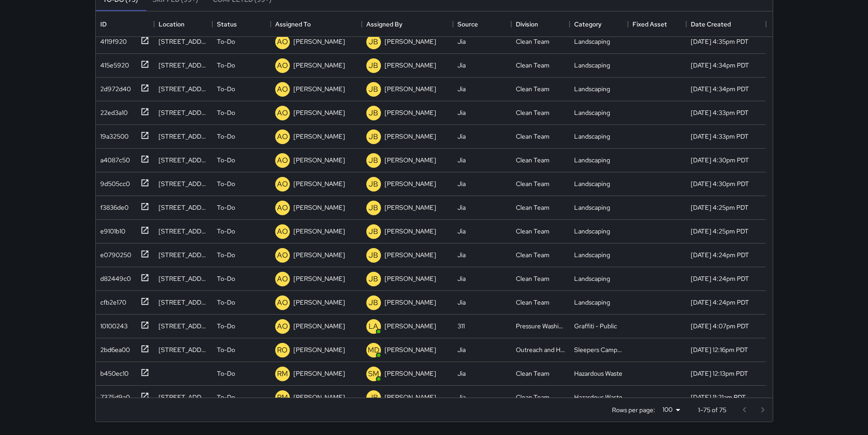 Image resolution: width=868 pixels, height=435 pixels. I want to click on div: 9d505cc0, so click(113, 182).